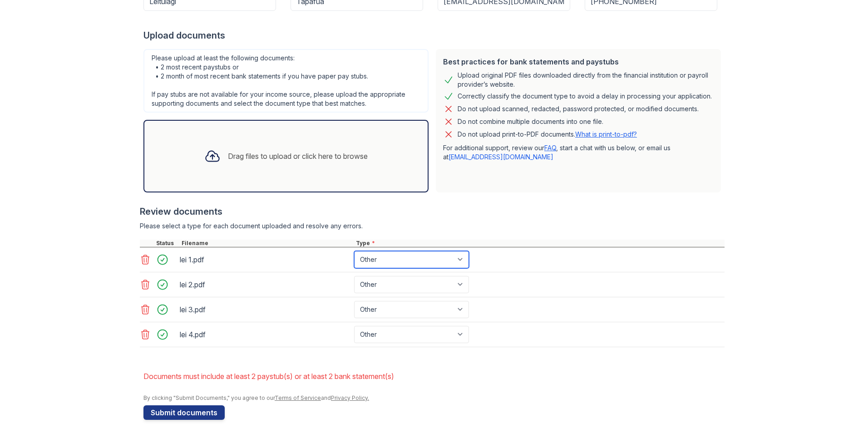 The height and width of the screenshot is (433, 868). What do you see at coordinates (578, 62) in the screenshot?
I see `div: Best practices for bank statements and paystubs` at bounding box center [578, 62].